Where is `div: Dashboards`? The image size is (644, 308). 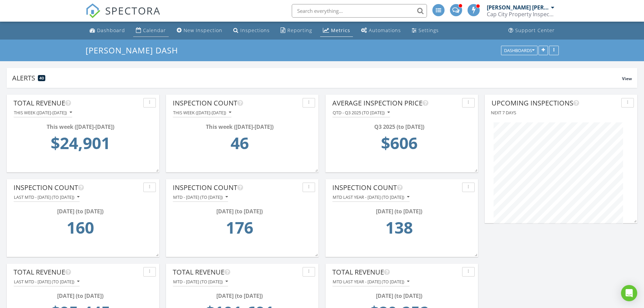 div: Dashboards is located at coordinates (519, 50).